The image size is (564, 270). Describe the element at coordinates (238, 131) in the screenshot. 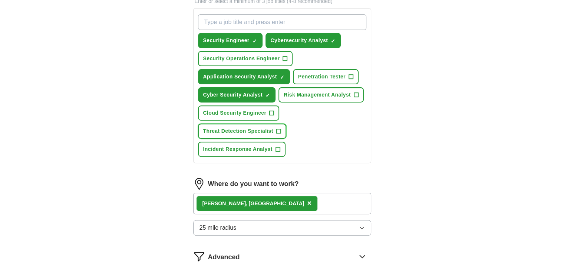

I see `span: Threat Detection Specialist` at that location.